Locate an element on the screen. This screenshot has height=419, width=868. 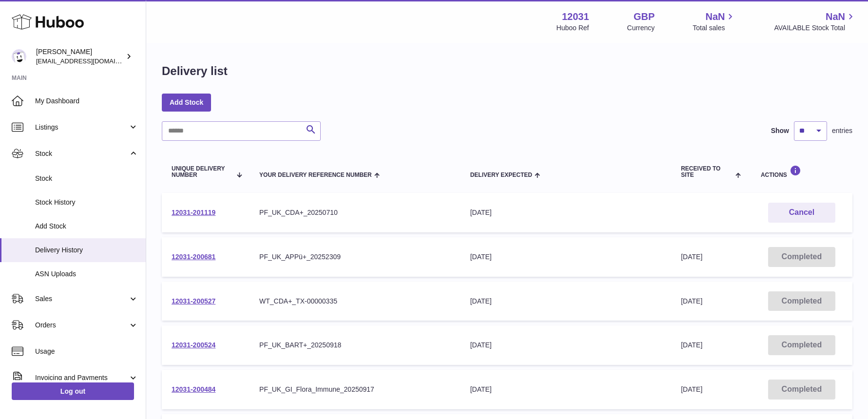
a: 12031-200681 is located at coordinates (194, 257).